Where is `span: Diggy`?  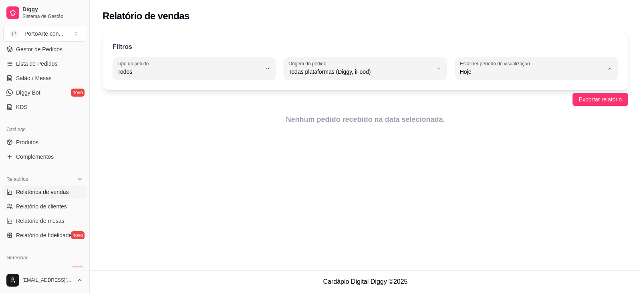
span: Diggy is located at coordinates (52, 10).